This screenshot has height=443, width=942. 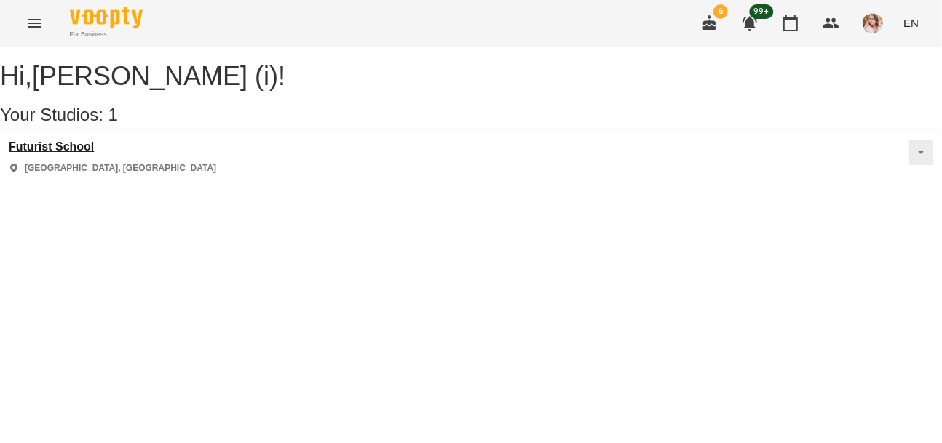 I want to click on button: Menu, so click(x=35, y=23).